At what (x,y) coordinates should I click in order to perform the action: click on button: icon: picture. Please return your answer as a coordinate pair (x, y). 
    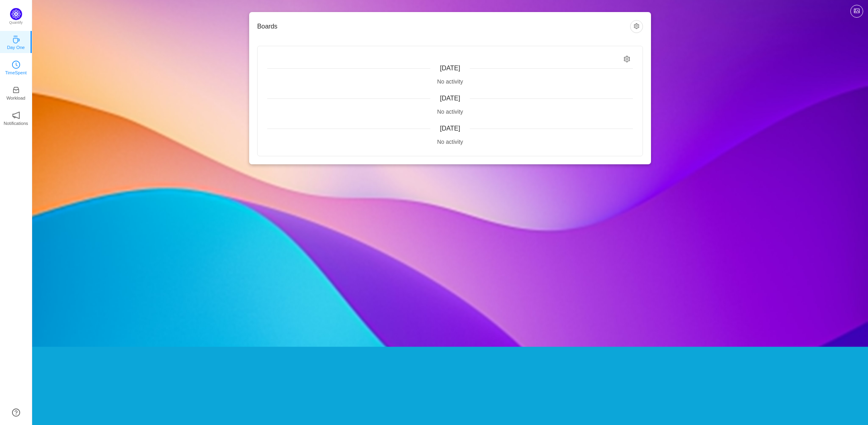
    Looking at the image, I should click on (857, 11).